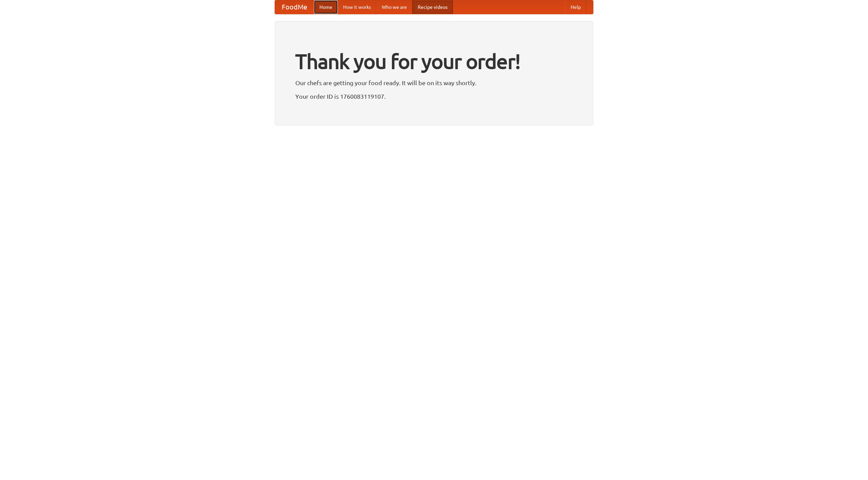  What do you see at coordinates (357, 7) in the screenshot?
I see `a: How it works` at bounding box center [357, 7].